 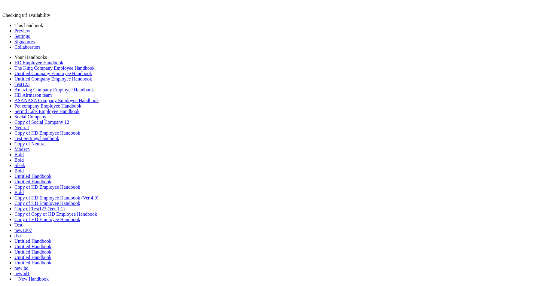 What do you see at coordinates (18, 225) in the screenshot?
I see `a: Test` at bounding box center [18, 225].